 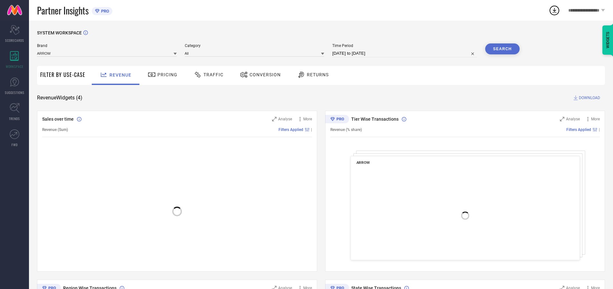 What do you see at coordinates (554, 10) in the screenshot?
I see `div: Open download list` at bounding box center [554, 10].